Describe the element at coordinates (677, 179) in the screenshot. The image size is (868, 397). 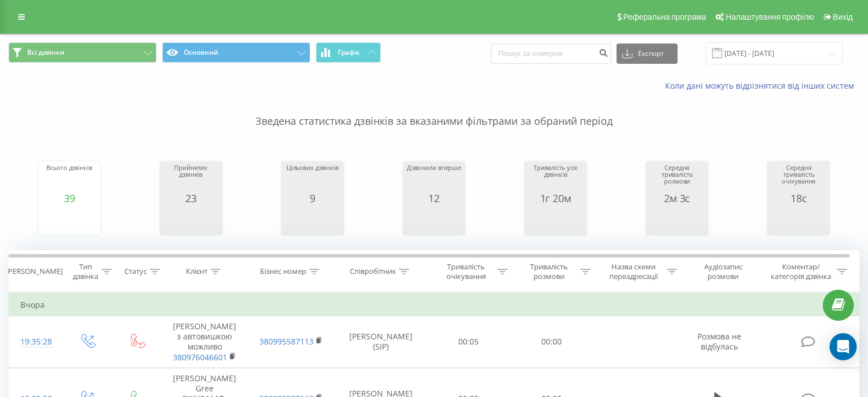
I see `div: Середня тривалість розмови` at that location.